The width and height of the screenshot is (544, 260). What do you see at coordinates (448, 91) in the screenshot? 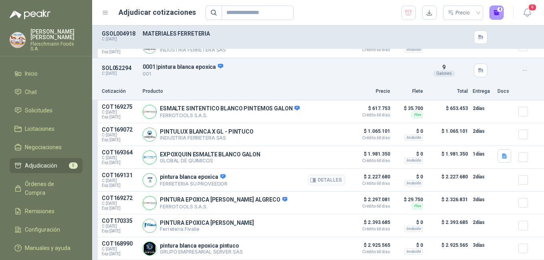
I see `p: Total` at bounding box center [448, 91].